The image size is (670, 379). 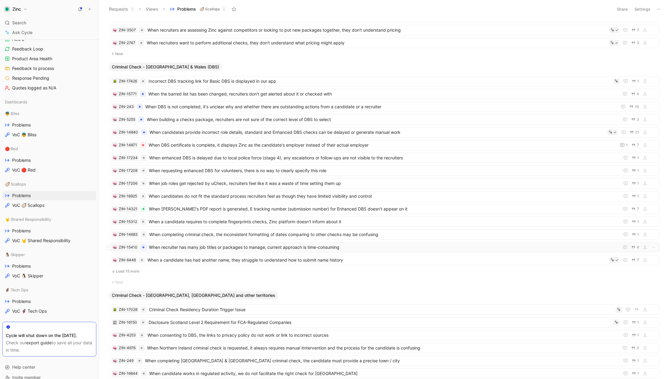 What do you see at coordinates (122, 9) in the screenshot?
I see `button: Requests` at bounding box center [122, 9].